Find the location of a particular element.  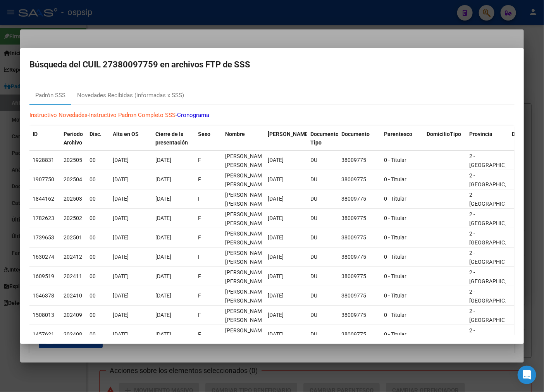

span: 202412 is located at coordinates (73, 257).